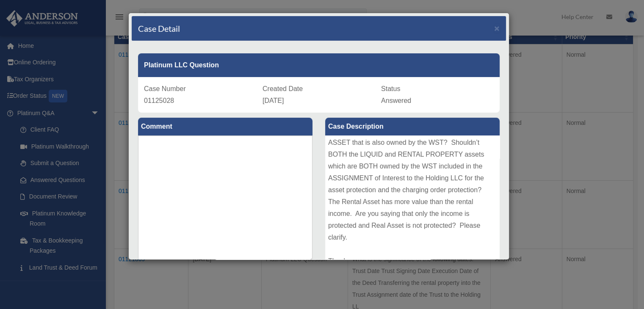 This screenshot has width=644, height=309. What do you see at coordinates (319, 65) in the screenshot?
I see `div: Platinum LLC Question` at bounding box center [319, 65].